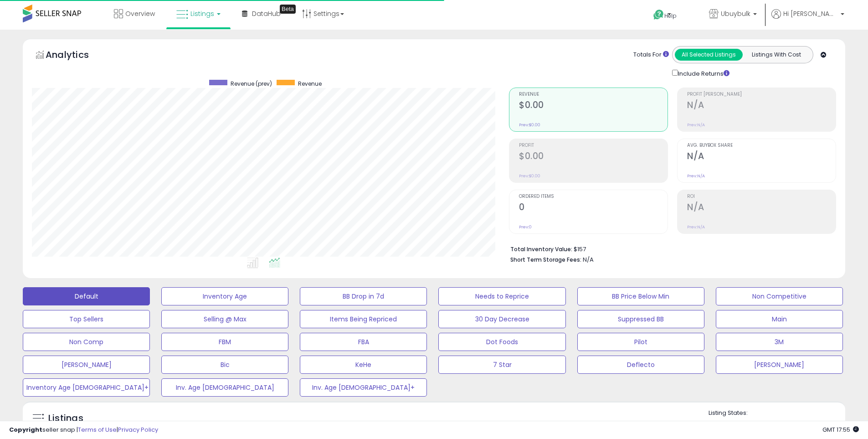 The height and width of the screenshot is (439, 868). Describe the element at coordinates (363, 319) in the screenshot. I see `button: Items Being Repriced` at that location.